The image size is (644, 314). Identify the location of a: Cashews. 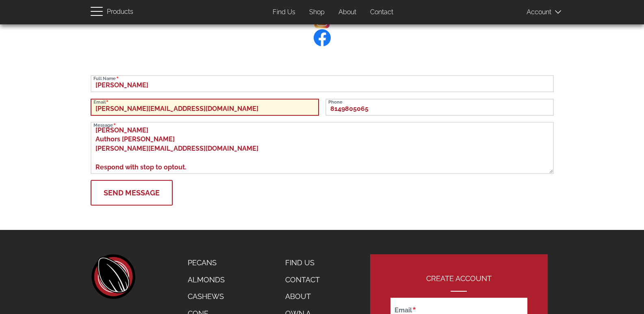
(207, 297).